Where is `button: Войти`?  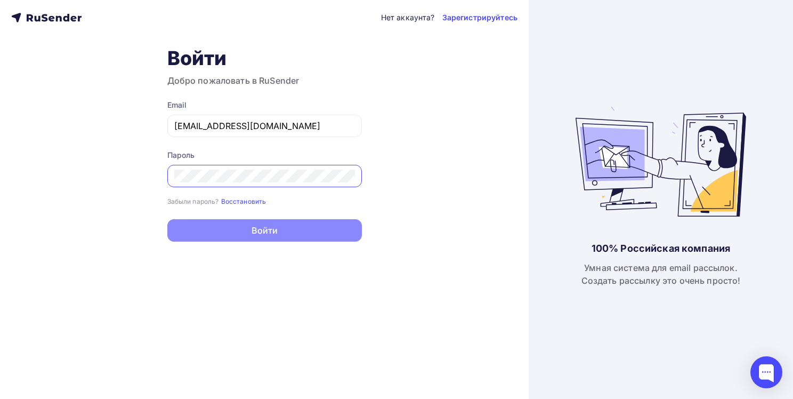
button: Войти is located at coordinates (264, 230).